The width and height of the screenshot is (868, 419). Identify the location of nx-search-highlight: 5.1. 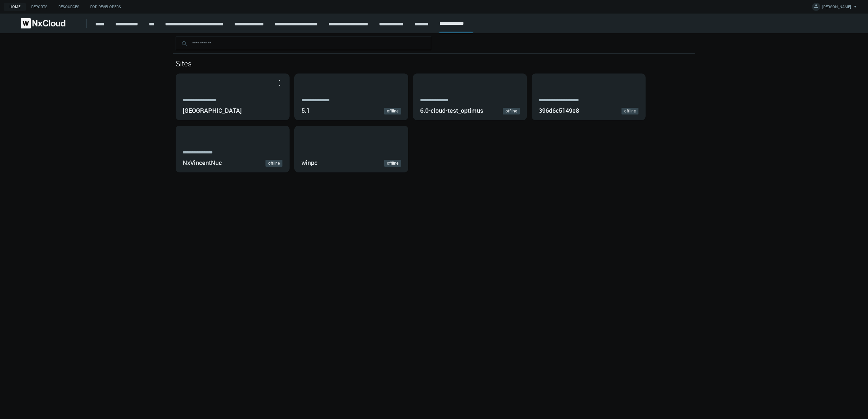
(306, 110).